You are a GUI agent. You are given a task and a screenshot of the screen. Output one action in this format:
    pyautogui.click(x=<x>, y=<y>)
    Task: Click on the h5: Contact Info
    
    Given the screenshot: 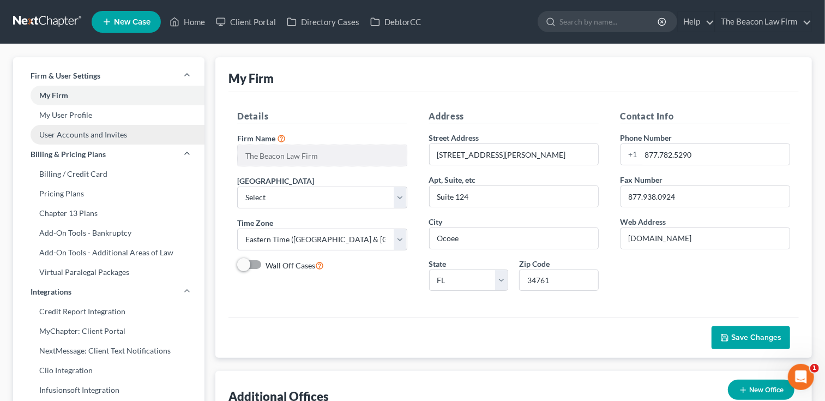 What is the action you would take?
    pyautogui.click(x=705, y=116)
    